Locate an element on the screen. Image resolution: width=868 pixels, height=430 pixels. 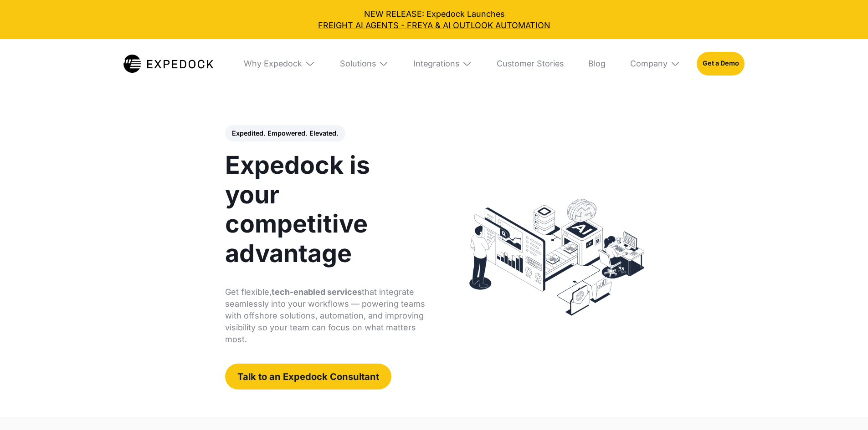
div: Company is located at coordinates (649, 64).